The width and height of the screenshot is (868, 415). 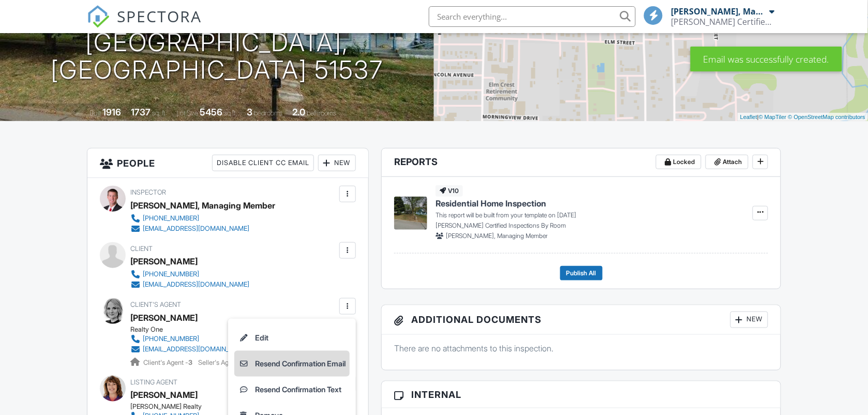 What do you see at coordinates (292, 389) in the screenshot?
I see `a: Resend Confirmation Text` at bounding box center [292, 389].